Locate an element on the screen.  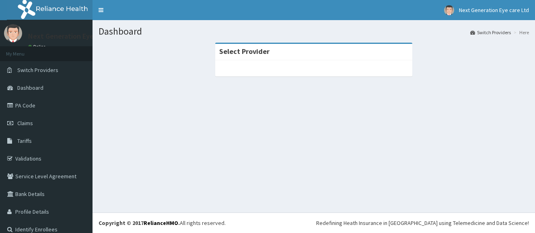
a: Switch Providers is located at coordinates (490, 32).